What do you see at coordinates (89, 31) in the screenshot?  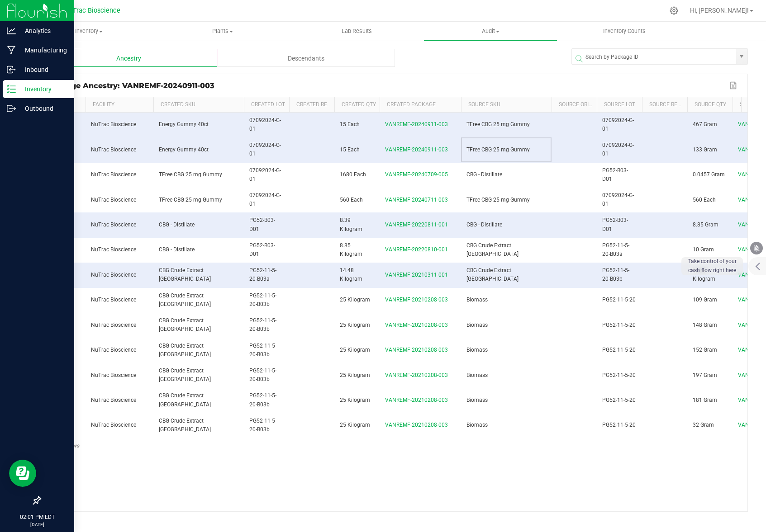 I see `a: Inventory` at bounding box center [89, 31].